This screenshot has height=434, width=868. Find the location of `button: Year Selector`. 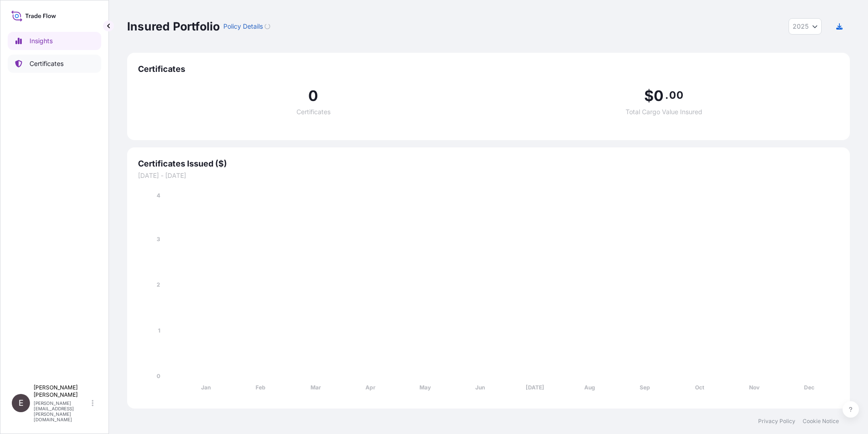

button: Year Selector is located at coordinates (806, 26).